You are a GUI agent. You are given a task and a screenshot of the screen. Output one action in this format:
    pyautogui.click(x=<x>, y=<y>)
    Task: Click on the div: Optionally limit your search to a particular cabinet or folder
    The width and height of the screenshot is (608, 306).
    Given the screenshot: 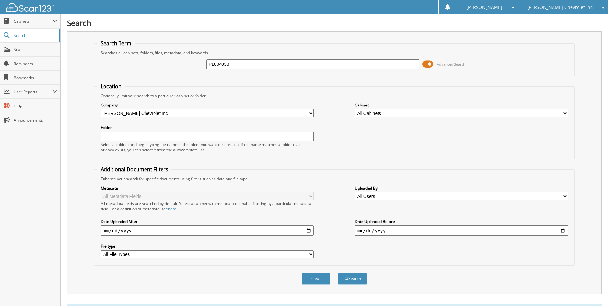 What is the action you would take?
    pyautogui.click(x=334, y=96)
    